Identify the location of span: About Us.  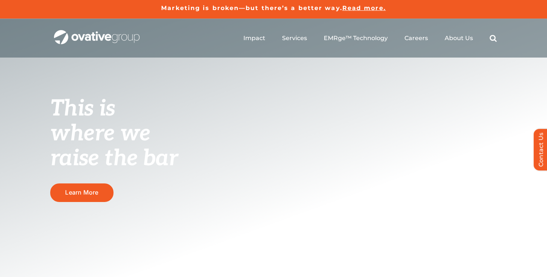
(458, 38).